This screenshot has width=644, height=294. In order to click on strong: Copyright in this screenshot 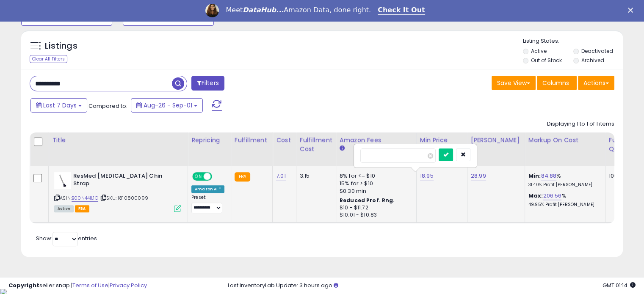, I will do `click(24, 285)`.